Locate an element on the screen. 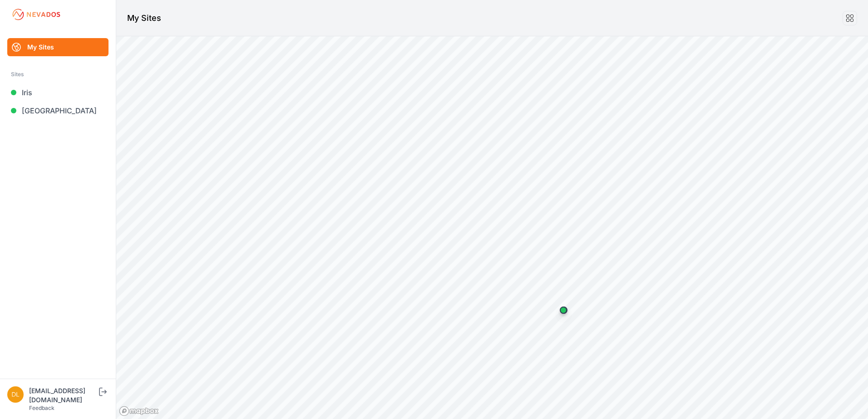  a: Iris is located at coordinates (58, 93).